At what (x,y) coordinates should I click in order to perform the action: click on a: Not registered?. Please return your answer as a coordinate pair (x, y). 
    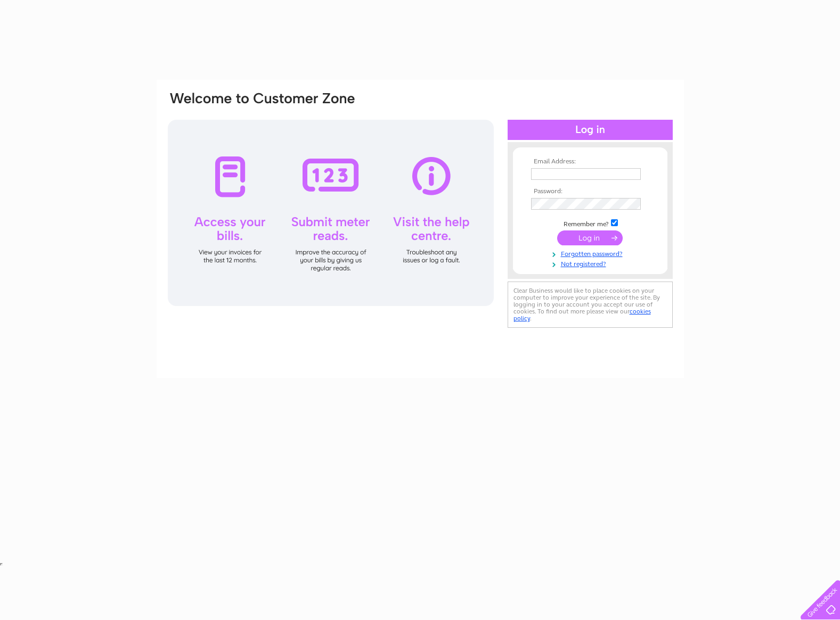
    Looking at the image, I should click on (591, 263).